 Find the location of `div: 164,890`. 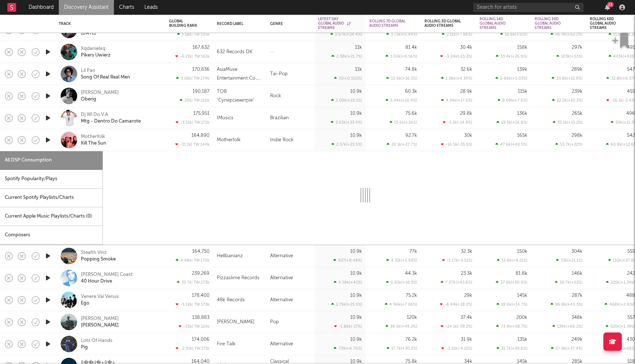

div: 164,890 is located at coordinates (200, 135).